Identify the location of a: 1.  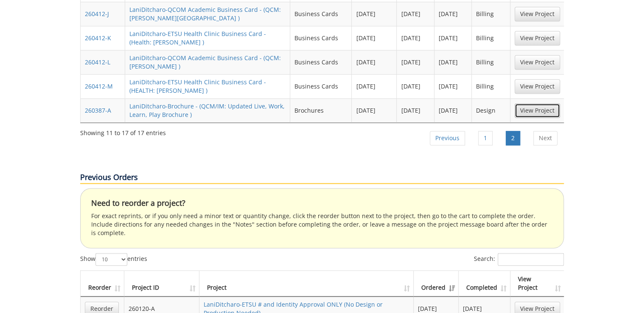
(485, 138).